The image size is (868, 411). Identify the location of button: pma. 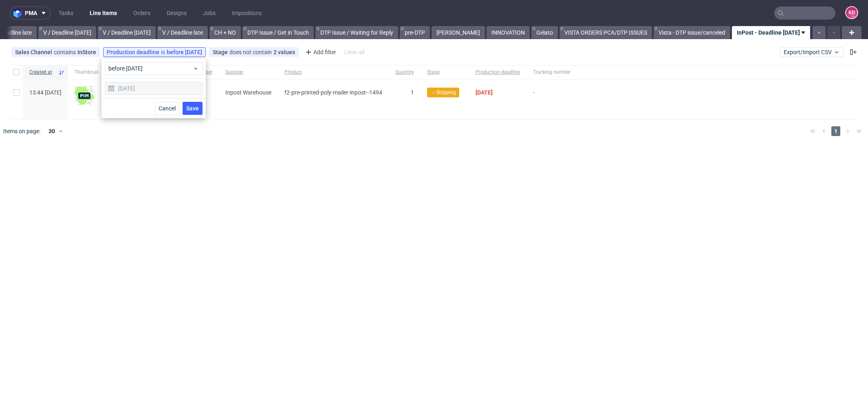
(30, 13).